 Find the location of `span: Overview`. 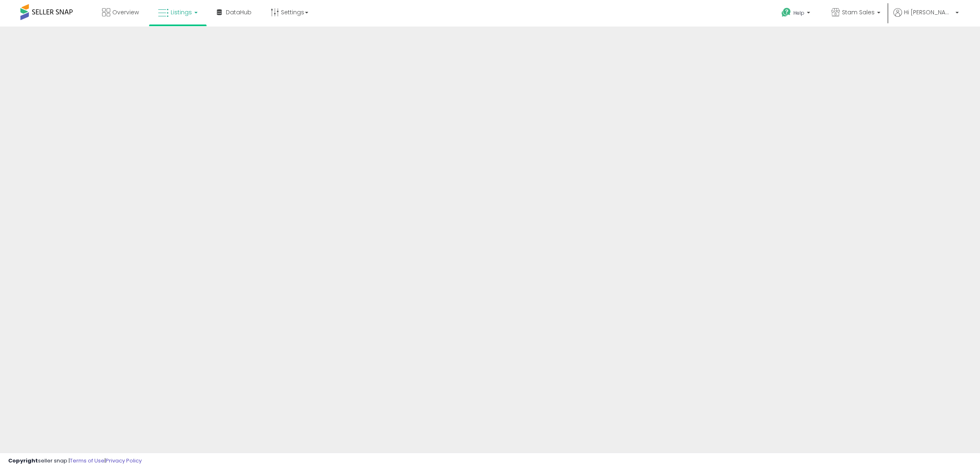

span: Overview is located at coordinates (125, 12).